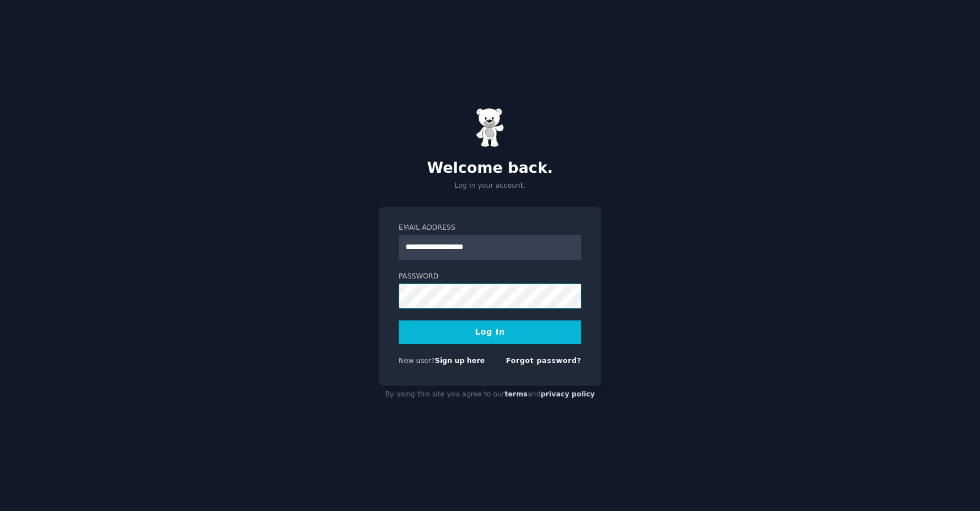 This screenshot has width=980, height=511. What do you see at coordinates (516, 394) in the screenshot?
I see `a: terms` at bounding box center [516, 394].